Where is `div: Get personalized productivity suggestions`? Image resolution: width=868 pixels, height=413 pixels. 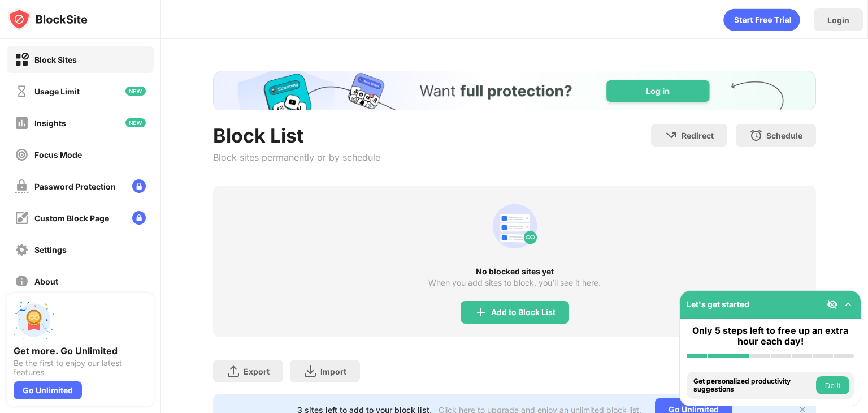
div: Get personalized productivity suggestions is located at coordinates (753, 385).